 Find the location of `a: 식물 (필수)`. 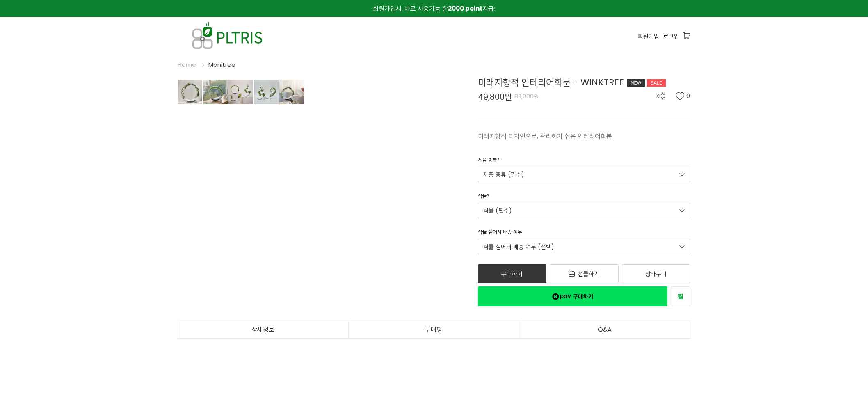

a: 식물 (필수) is located at coordinates (584, 211).